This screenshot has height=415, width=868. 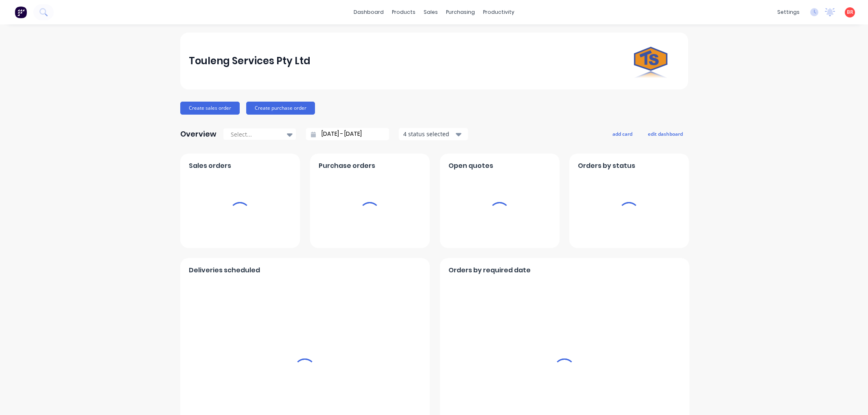 What do you see at coordinates (651, 61) in the screenshot?
I see `img: Touleng Services Pty Ltd` at bounding box center [651, 61].